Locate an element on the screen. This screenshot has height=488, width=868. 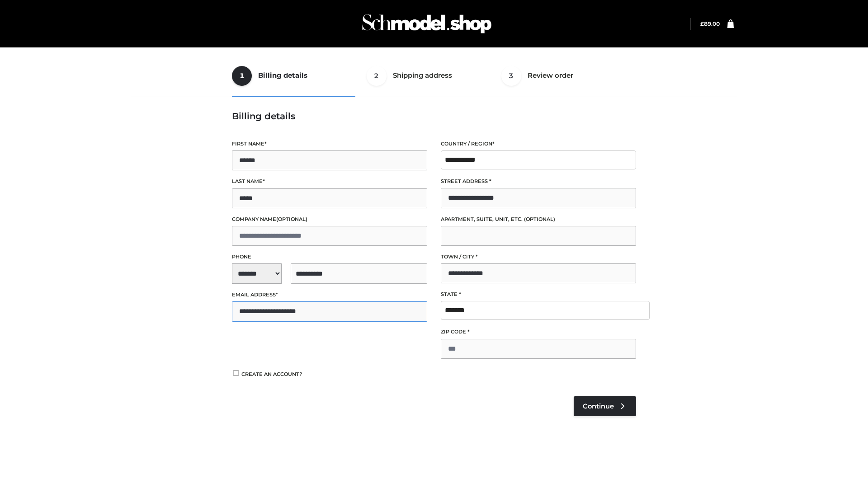
a: £89.00 is located at coordinates (710, 23).